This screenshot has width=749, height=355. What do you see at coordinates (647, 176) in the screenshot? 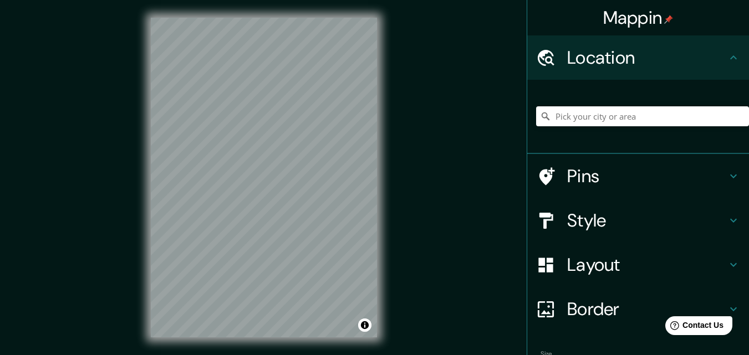
I see `h4: Pins` at bounding box center [647, 176].